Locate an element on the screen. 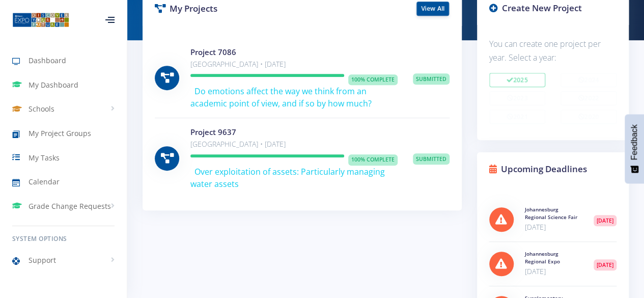 Image resolution: width=644 pixels, height=298 pixels. button: 2025 is located at coordinates (517, 80).